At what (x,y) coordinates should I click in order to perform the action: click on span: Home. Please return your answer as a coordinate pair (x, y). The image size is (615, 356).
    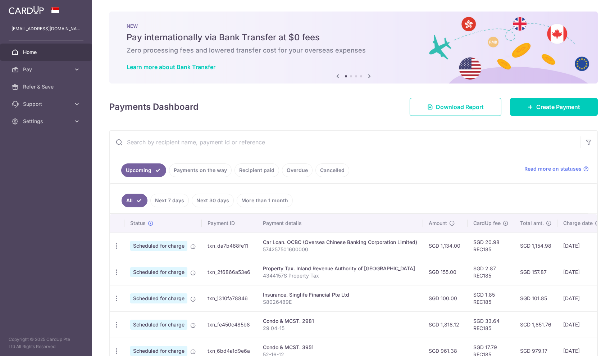
    Looking at the image, I should click on (47, 52).